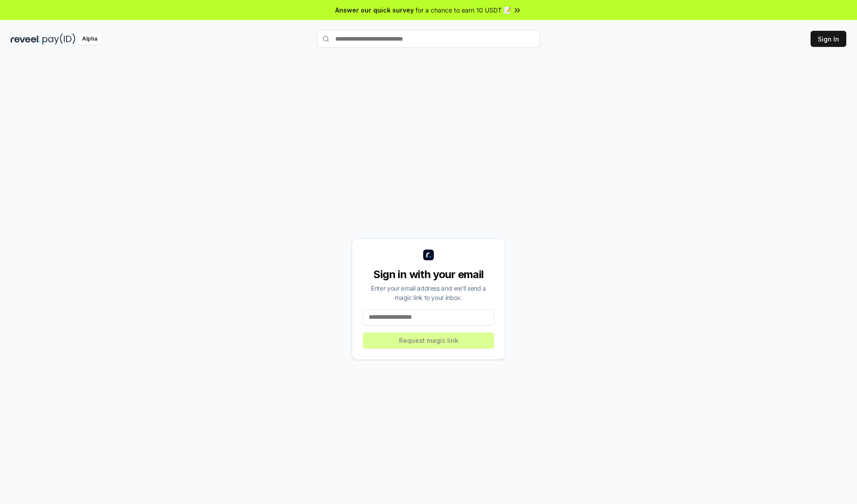 Image resolution: width=857 pixels, height=504 pixels. I want to click on div: Enter your email address and we’ll send a magic link to your inbox., so click(429, 293).